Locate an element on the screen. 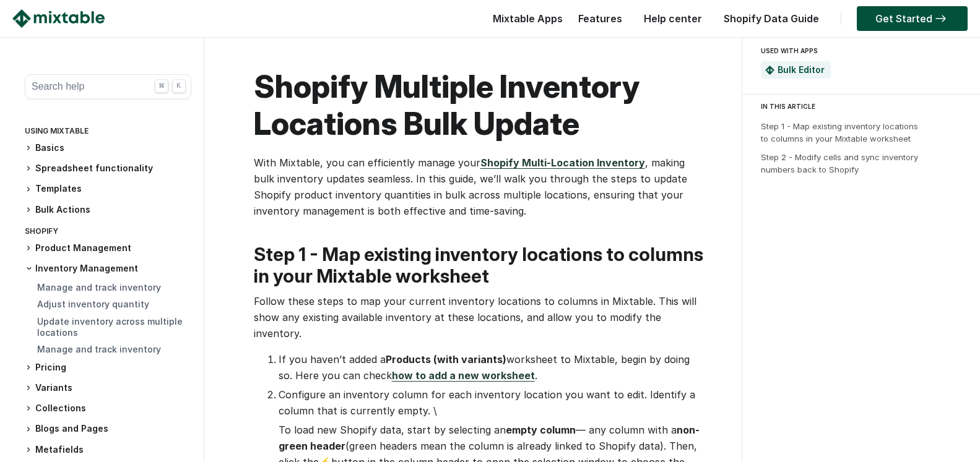 This screenshot has width=980, height=462. h3: Inventory Management is located at coordinates (108, 269).